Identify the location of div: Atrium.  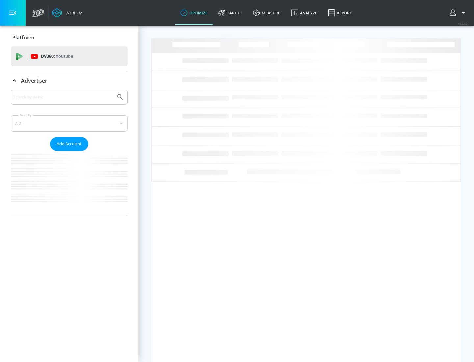
(73, 13).